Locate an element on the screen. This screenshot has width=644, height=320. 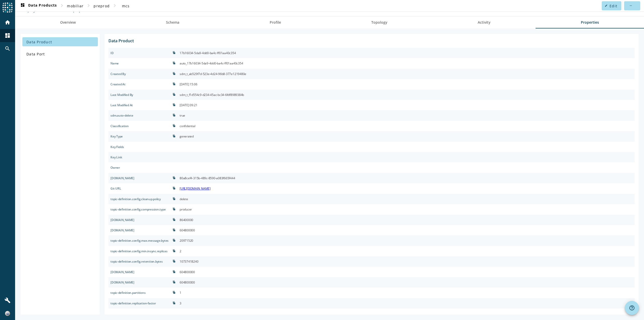
div: topic-definition.config.segment.ms is located at coordinates (139, 282).